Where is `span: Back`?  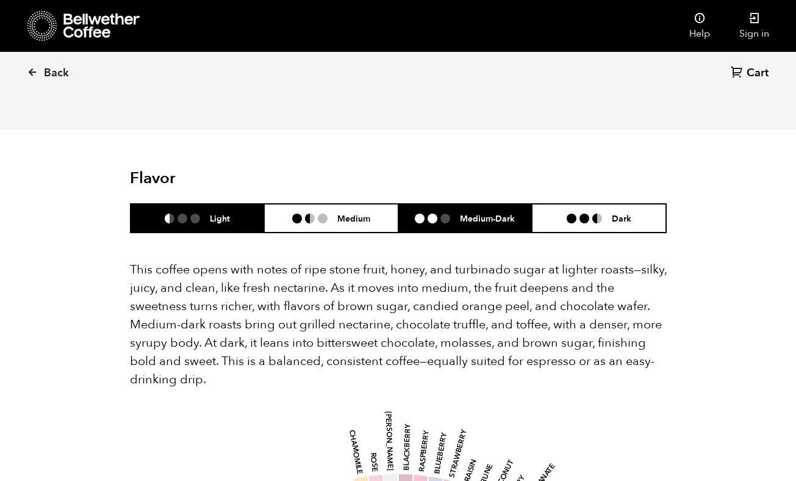
span: Back is located at coordinates (56, 73).